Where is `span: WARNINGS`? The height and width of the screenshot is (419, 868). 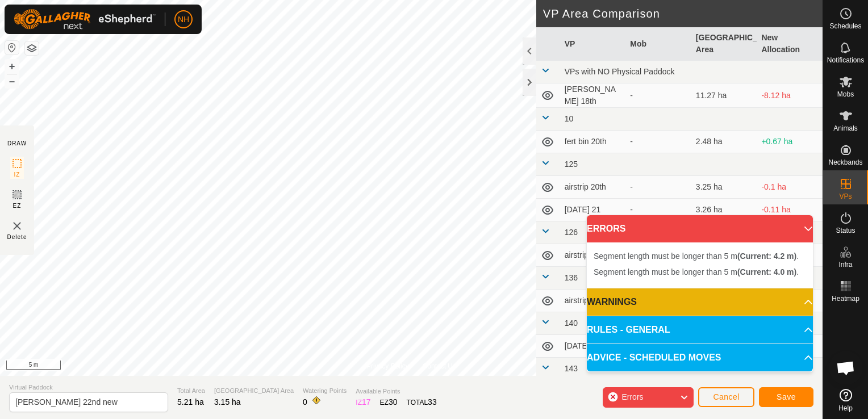
span: WARNINGS is located at coordinates (611, 302).